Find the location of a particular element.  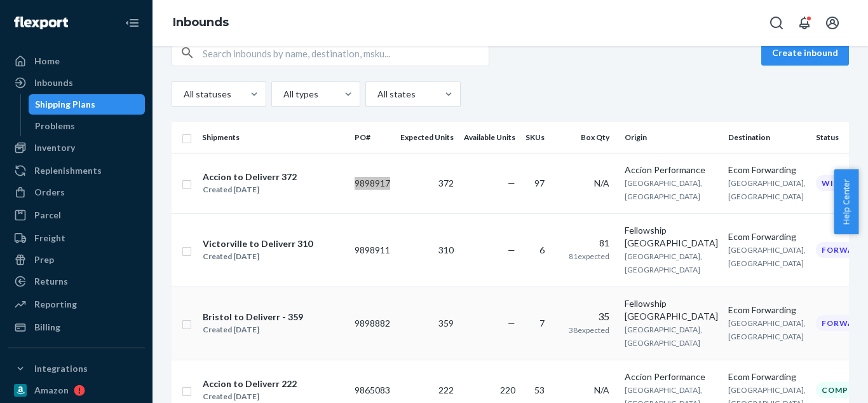

button: Close Navigation is located at coordinates (133, 23).